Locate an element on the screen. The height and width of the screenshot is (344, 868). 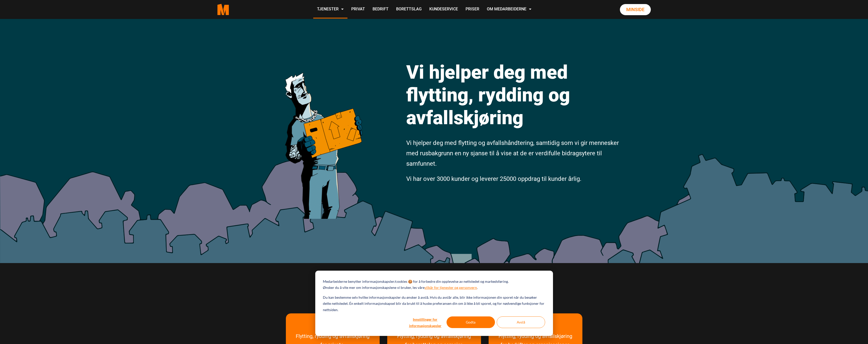
button: Innstillinger for informasjonskapsler is located at coordinates (425, 323).